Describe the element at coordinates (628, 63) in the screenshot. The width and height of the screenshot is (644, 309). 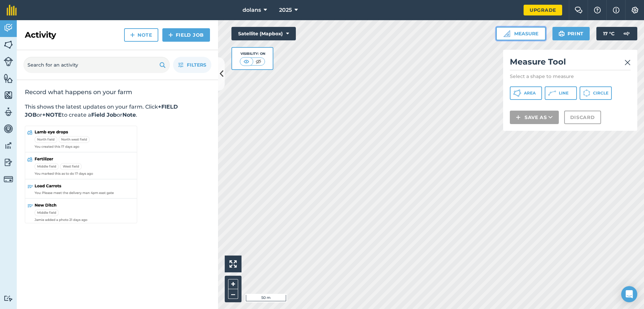
I see `img: svg+xml;base64,PHN2ZyB4bWxucz0iaHR0cDovL3d3dy53My5vcmcvMjAwMC9zdmciIHdpZHRoPSIyMiIgaGVpZ2h0PSIzMC...` at that location.